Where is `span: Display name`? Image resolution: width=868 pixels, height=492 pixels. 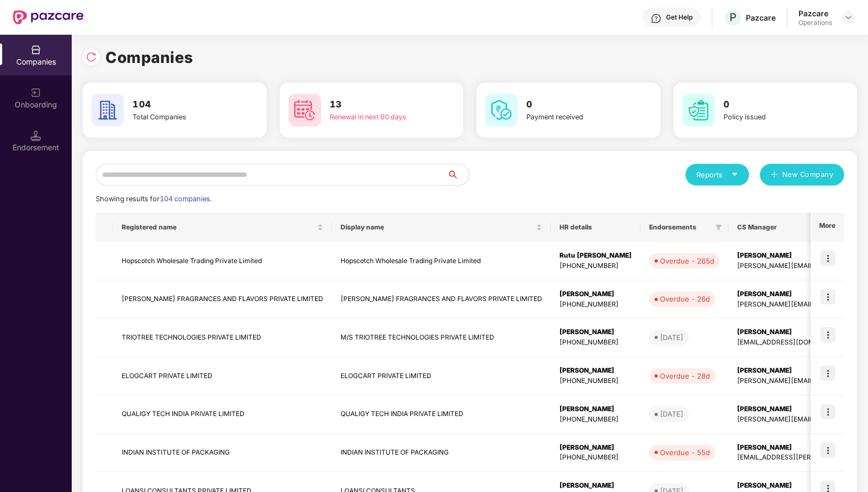
span: Display name is located at coordinates (437, 227).